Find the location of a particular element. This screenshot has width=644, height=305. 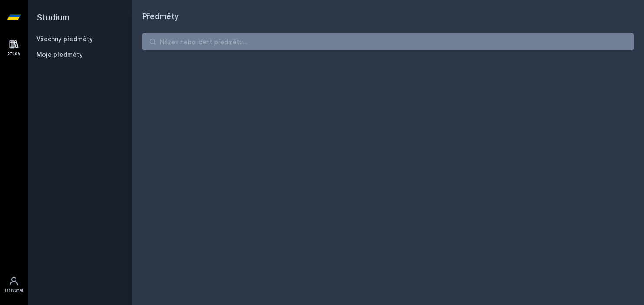

a: Uživatel is located at coordinates (14, 284).